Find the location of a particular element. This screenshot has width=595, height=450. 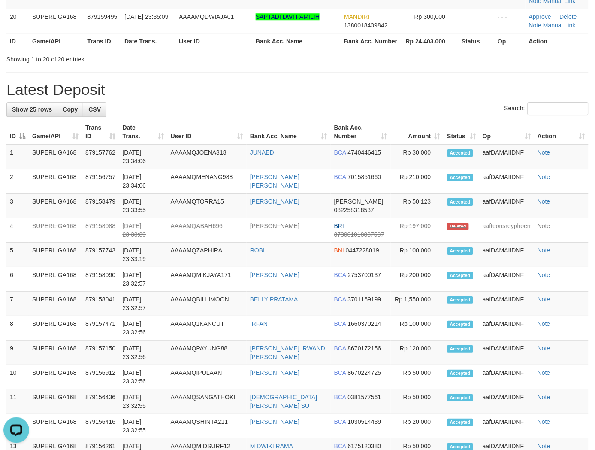

span: Copy 6175120380 to clipboard is located at coordinates (365, 446).